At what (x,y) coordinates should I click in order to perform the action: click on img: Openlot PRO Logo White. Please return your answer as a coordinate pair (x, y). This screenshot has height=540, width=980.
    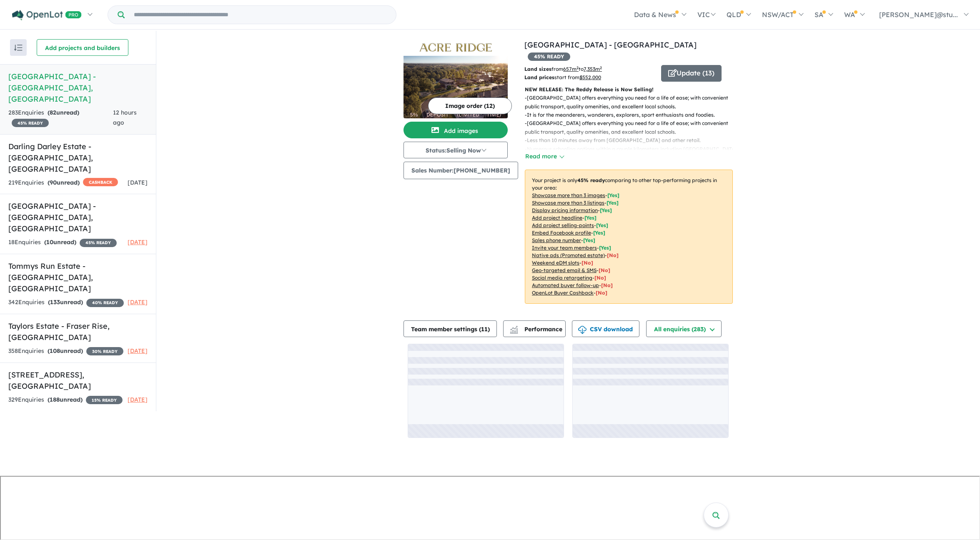
    Looking at the image, I should click on (47, 15).